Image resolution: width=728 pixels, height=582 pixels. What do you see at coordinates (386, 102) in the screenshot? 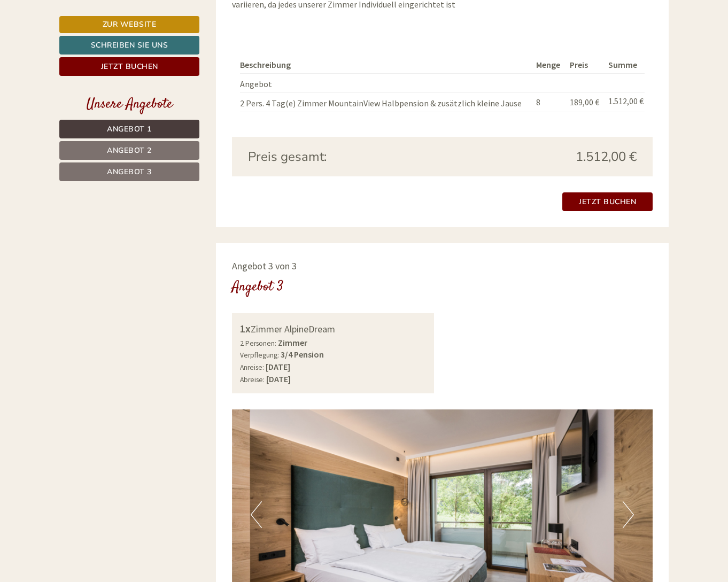
I see `td: 2 Pers. 4 Tag(e) Zimmer MountainView Halbpension & zusätzlich kleine Jause` at bounding box center [386, 102].